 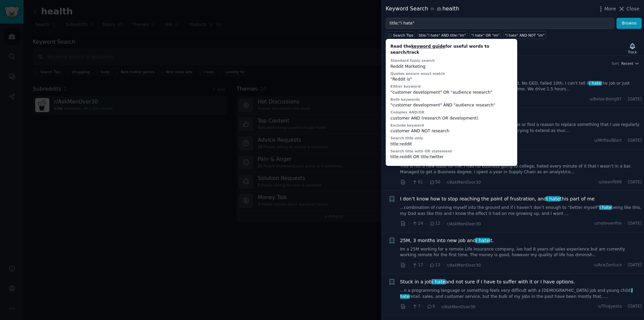 I want to click on div: Reddit Marketing, so click(x=451, y=67).